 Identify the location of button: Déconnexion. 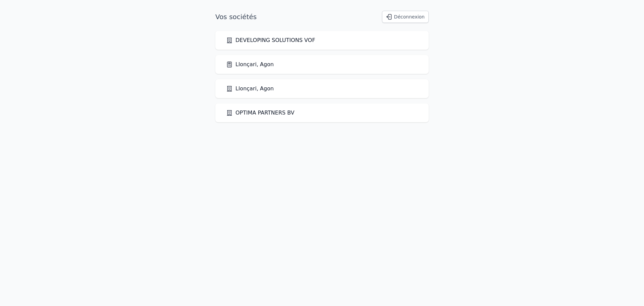
(405, 17).